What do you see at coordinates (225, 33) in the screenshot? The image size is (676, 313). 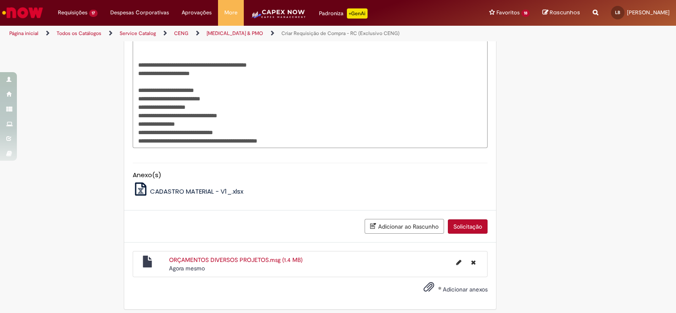 I see `ul: Trilhas de página` at bounding box center [225, 33].